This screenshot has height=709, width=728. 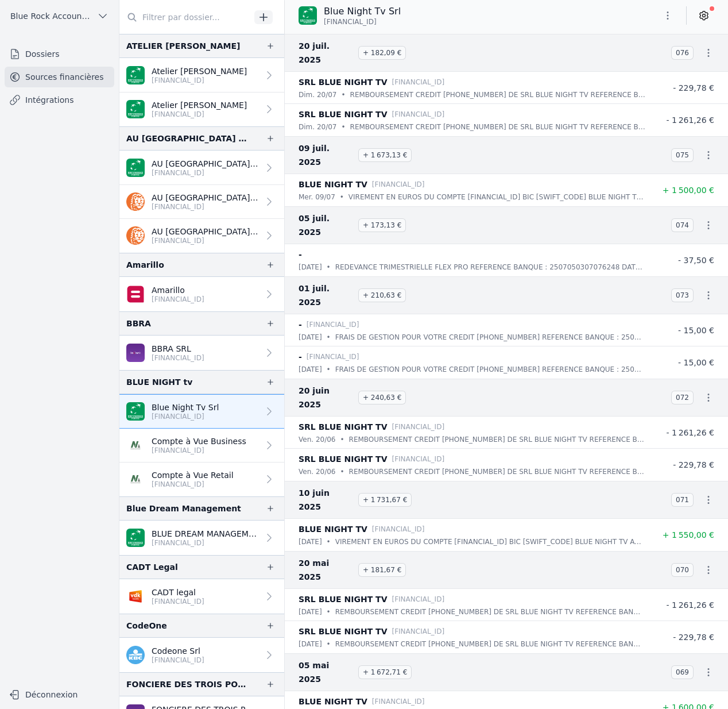 I want to click on p: CADT legal, so click(x=178, y=592).